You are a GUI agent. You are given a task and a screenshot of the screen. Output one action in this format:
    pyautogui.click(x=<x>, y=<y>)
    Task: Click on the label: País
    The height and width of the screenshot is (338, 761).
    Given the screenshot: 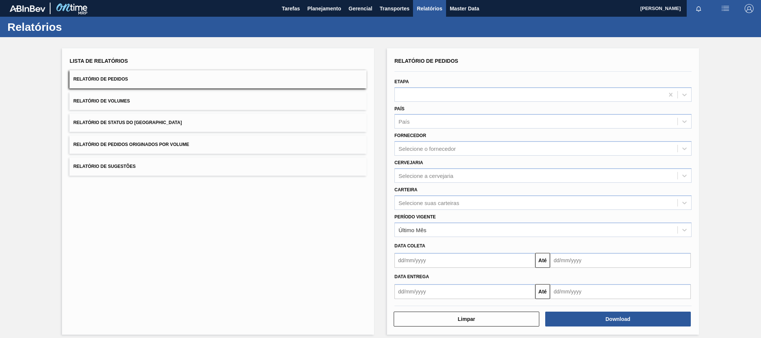 What is the action you would take?
    pyautogui.click(x=399, y=109)
    